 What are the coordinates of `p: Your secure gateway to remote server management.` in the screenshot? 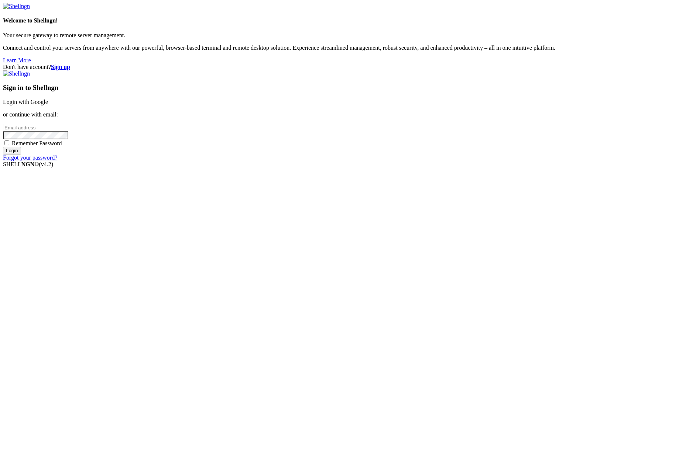 It's located at (339, 35).